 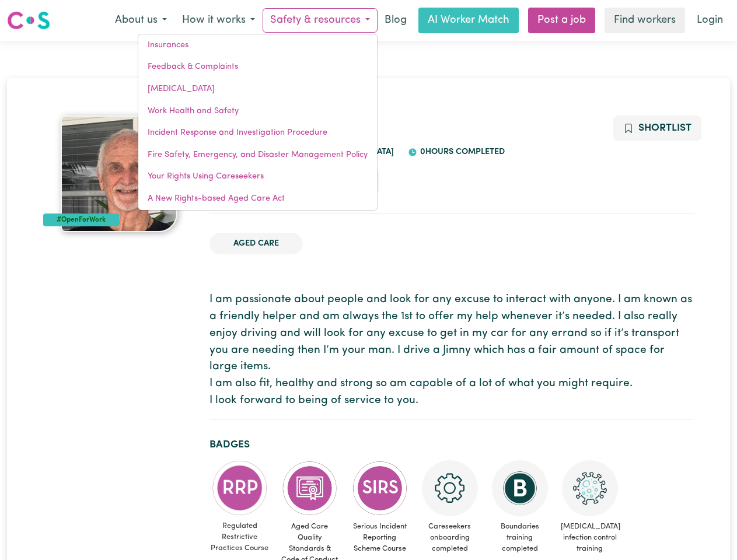 I want to click on a: Blog, so click(x=396, y=20).